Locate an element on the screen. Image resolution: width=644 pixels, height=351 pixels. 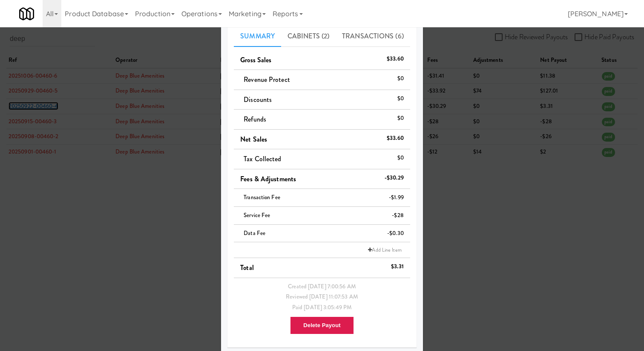
div: $3.31 is located at coordinates (397, 267).